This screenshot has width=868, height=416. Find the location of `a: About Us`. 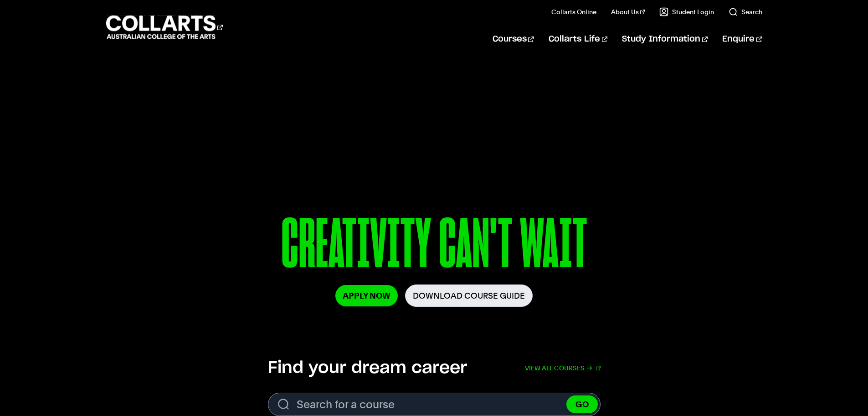

a: About Us is located at coordinates (628, 12).